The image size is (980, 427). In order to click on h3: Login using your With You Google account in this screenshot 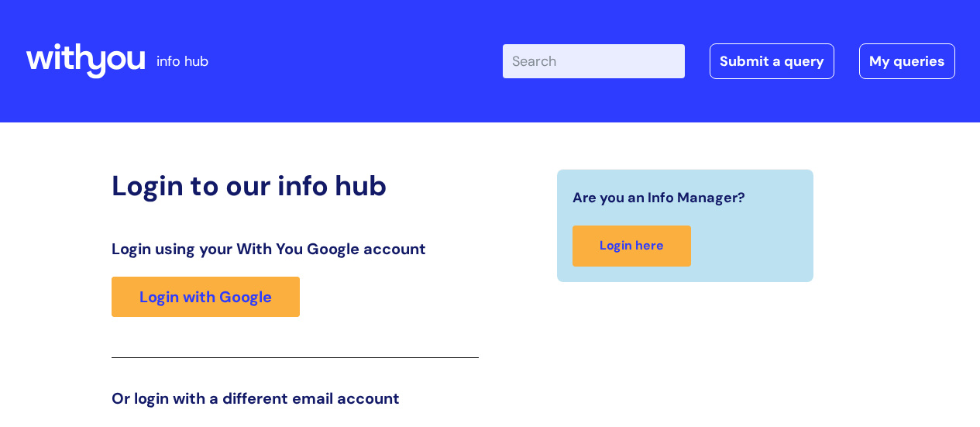, I will do `click(295, 249)`.